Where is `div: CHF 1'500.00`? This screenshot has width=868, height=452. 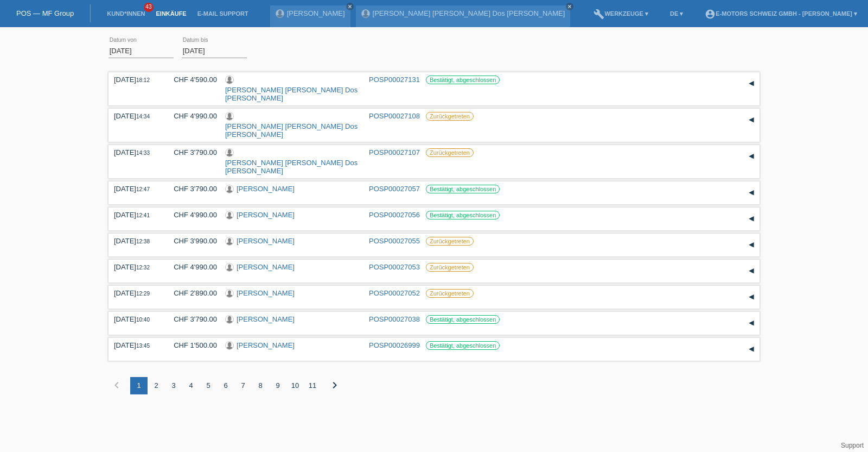 div: CHF 1'500.00 is located at coordinates (191, 345).